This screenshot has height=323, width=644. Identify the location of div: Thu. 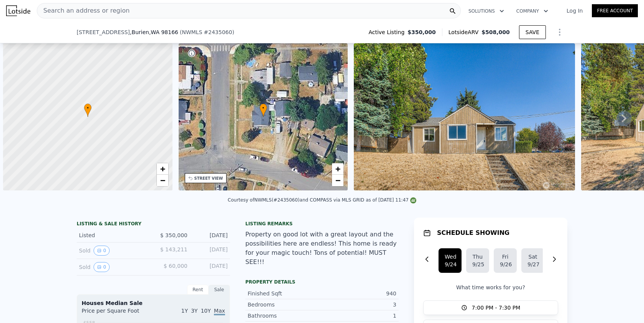
(478, 257).